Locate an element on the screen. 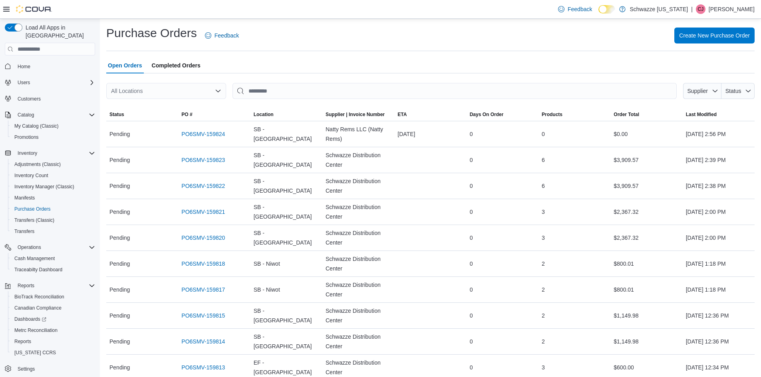 The height and width of the screenshot is (377, 761). span: Days On Order is located at coordinates (487, 115).